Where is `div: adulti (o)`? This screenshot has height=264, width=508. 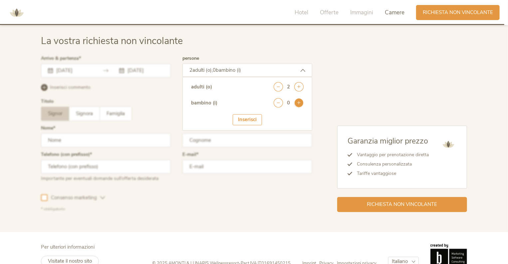
div: adulti (o) is located at coordinates (202, 87).